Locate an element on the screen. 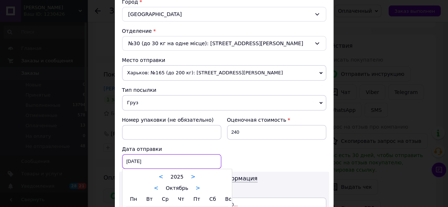  span: Пн is located at coordinates (134, 199).